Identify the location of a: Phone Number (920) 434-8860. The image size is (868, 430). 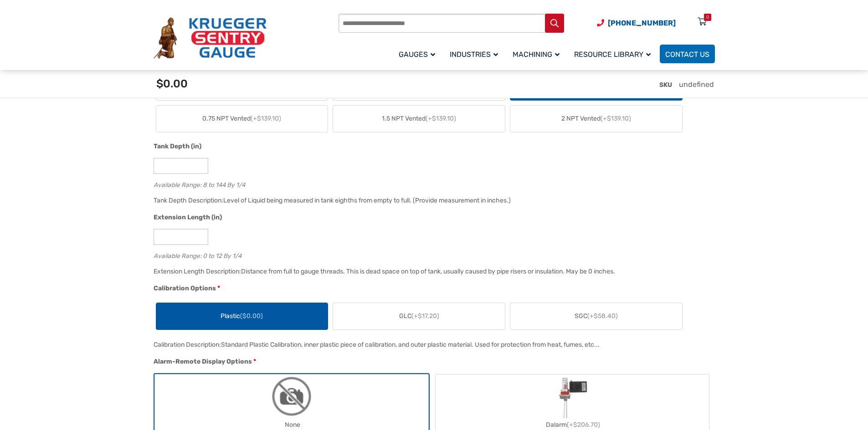
(636, 23).